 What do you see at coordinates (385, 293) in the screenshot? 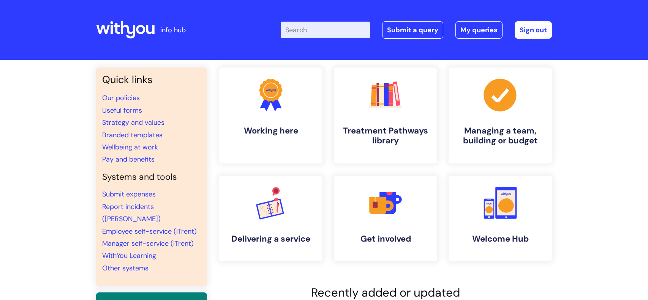
I see `h2: Recently added or updated` at bounding box center [385, 293].